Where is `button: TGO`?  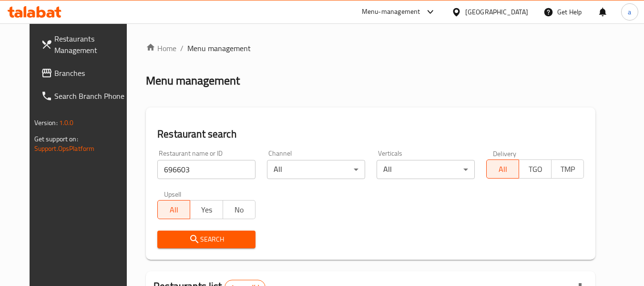
button: TGO is located at coordinates (535, 169).